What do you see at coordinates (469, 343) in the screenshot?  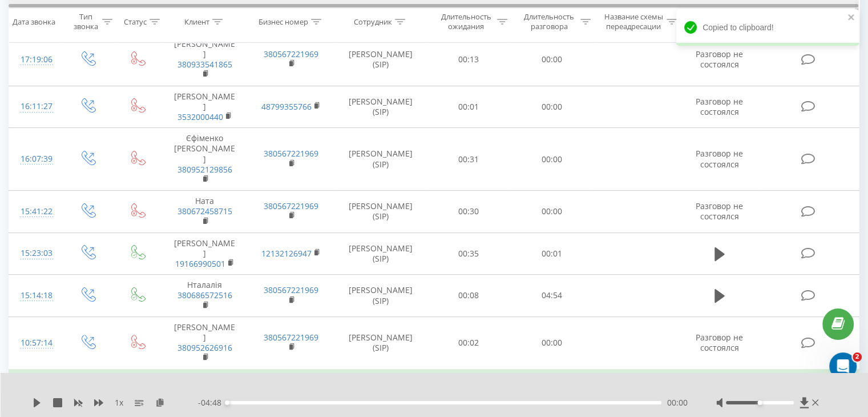 I see `td: 00:02` at bounding box center [469, 343].